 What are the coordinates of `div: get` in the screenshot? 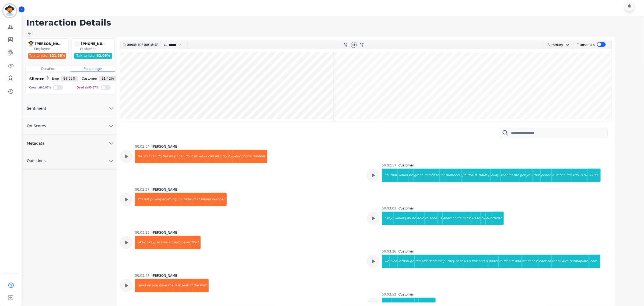 It's located at (523, 175).